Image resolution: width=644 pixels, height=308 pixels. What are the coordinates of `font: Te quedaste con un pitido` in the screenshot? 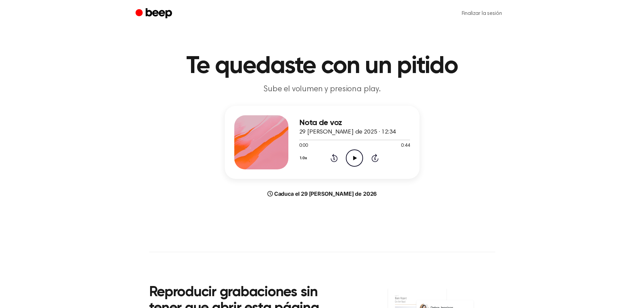 It's located at (322, 67).